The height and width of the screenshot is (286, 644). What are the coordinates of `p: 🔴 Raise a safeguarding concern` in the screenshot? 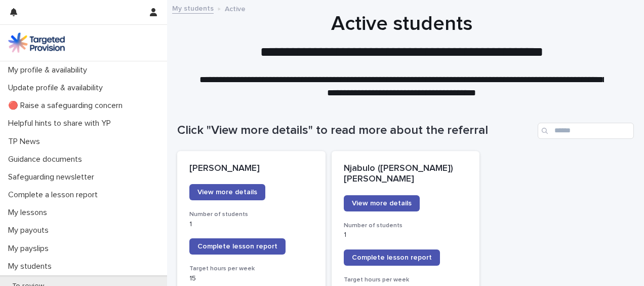 It's located at (67, 105).